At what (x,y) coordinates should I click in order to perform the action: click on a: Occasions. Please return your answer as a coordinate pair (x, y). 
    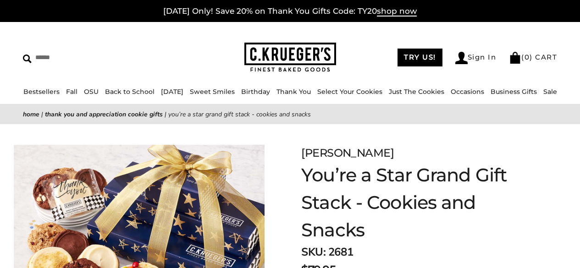
    Looking at the image, I should click on (467, 92).